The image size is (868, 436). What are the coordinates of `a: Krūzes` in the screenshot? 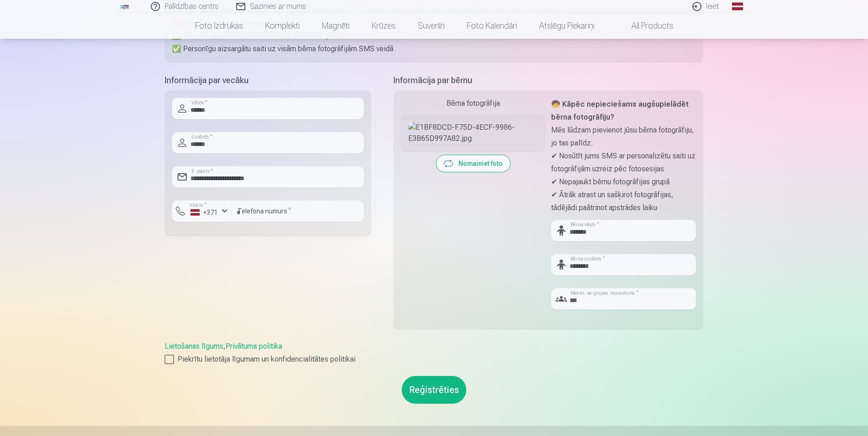 It's located at (384, 26).